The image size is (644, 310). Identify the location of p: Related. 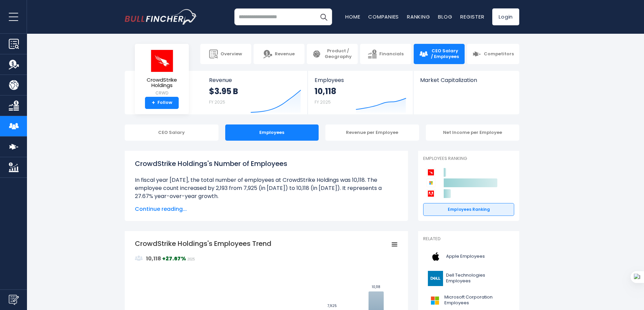
(469, 239).